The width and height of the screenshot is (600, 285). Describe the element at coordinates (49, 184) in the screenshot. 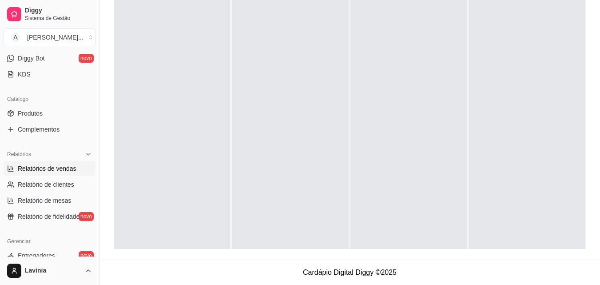

I see `a: Relatório de clientes` at that location.